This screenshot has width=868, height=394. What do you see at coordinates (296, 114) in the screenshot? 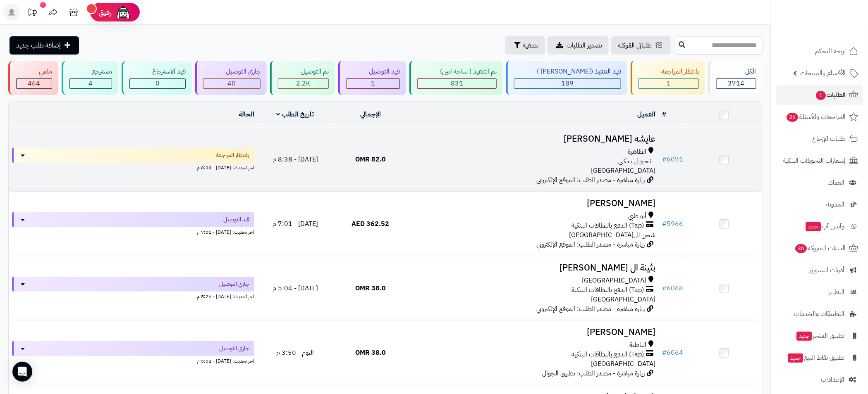
I see `a: تاريخ الطلب` at bounding box center [296, 114].